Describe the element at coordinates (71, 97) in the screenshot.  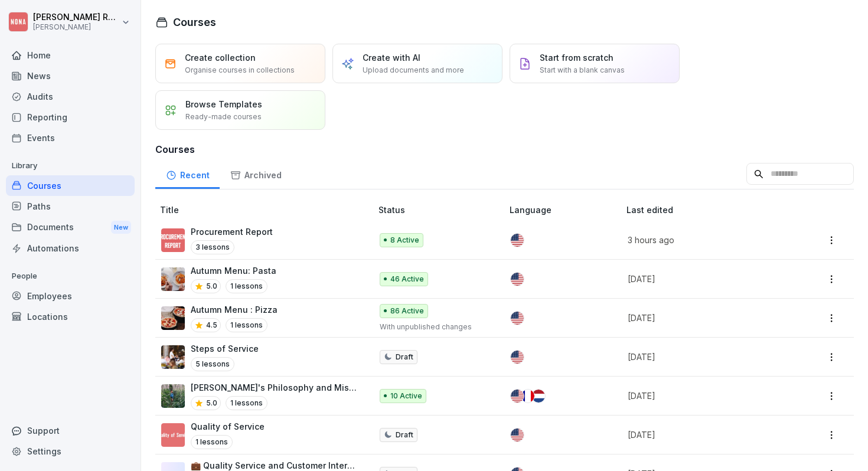
I see `a: Audits` at that location.